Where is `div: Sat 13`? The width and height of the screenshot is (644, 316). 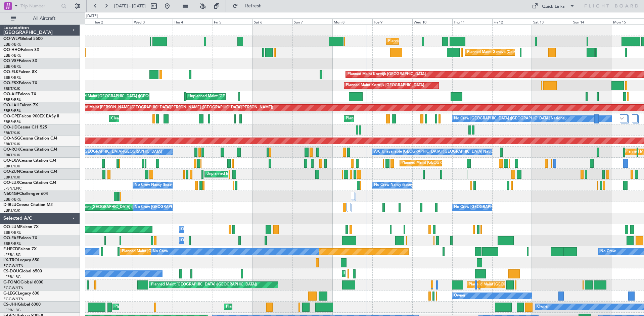 div: Sat 13 is located at coordinates (551, 21).